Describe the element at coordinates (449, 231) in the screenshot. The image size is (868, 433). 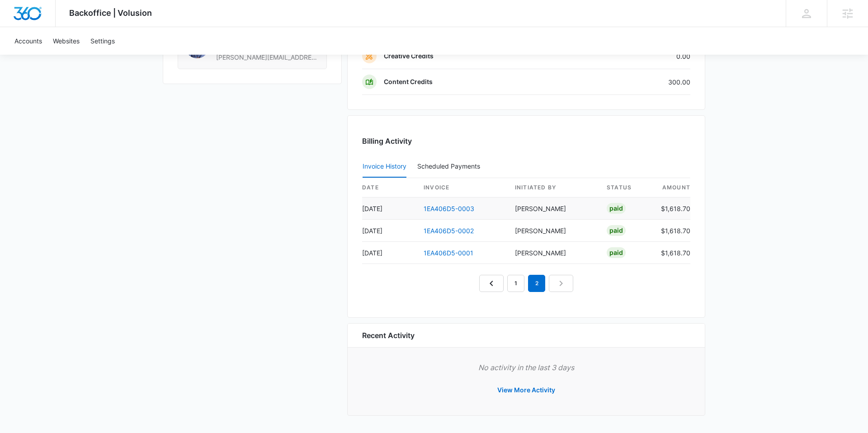
I see `a: 1EA406D5-0002` at that location.